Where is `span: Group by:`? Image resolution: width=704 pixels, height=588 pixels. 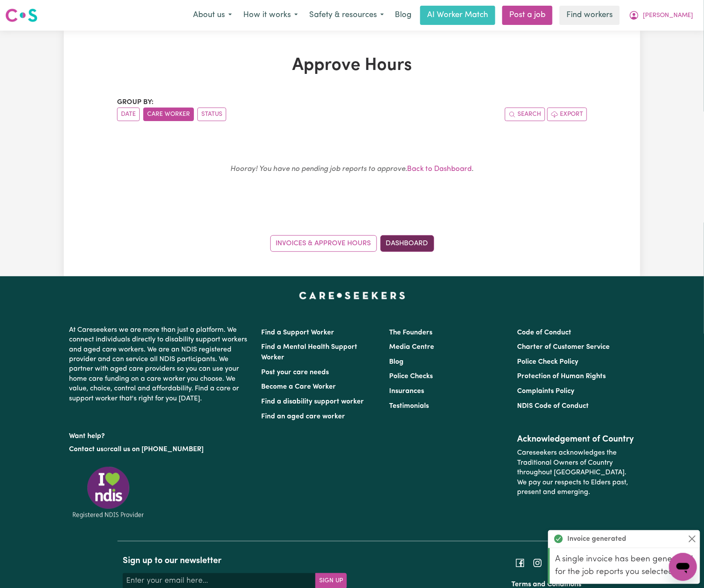 span: Group by: is located at coordinates (135, 102).